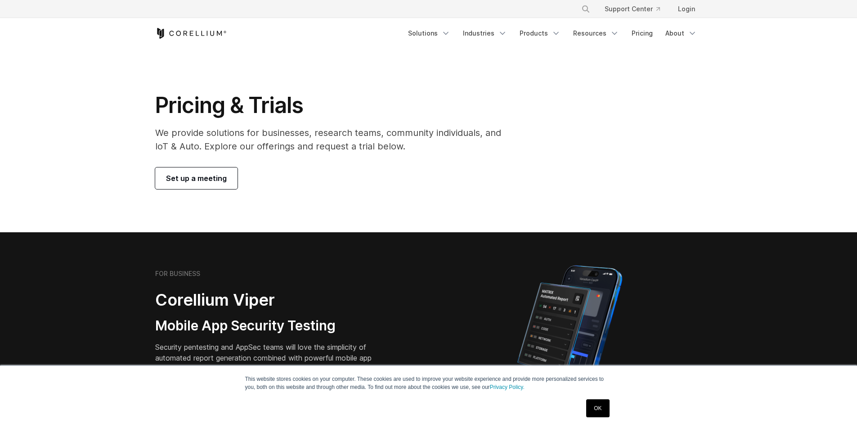 The height and width of the screenshot is (429, 857). What do you see at coordinates (334, 139) in the screenshot?
I see `p: We provide solutions for businesses, research teams, community individuals, and IoT & Auto. Explo...` at bounding box center [334, 139].